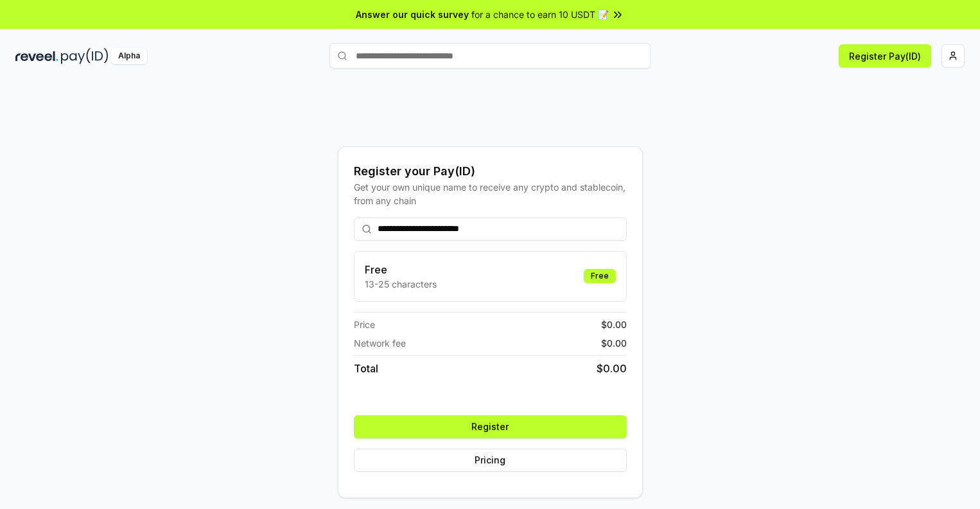 This screenshot has height=509, width=980. Describe the element at coordinates (85, 56) in the screenshot. I see `img: pay_id` at that location.